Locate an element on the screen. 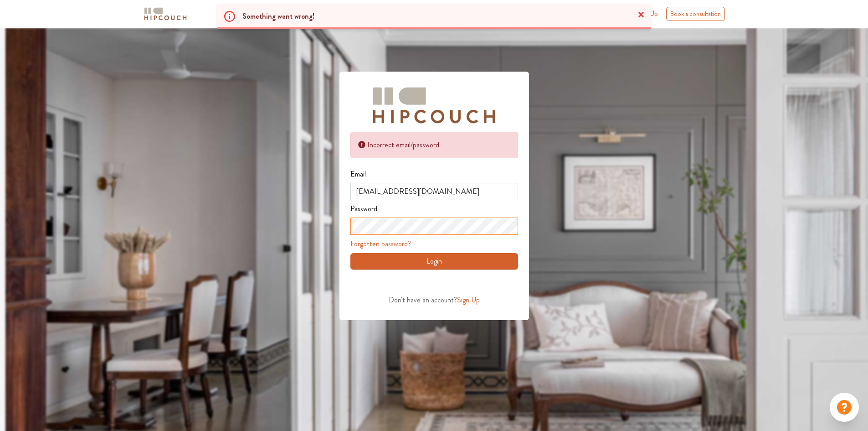 The height and width of the screenshot is (431, 868). img: Hipcouch Logo is located at coordinates (434, 105).